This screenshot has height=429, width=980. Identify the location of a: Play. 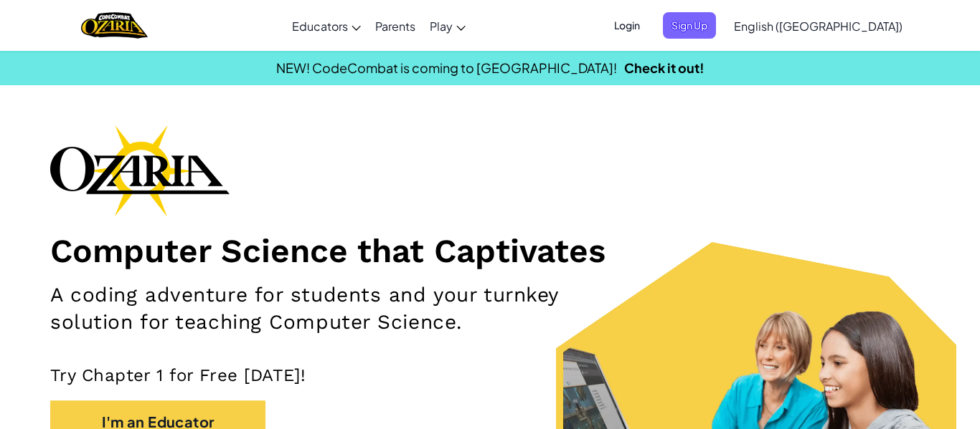
(448, 25).